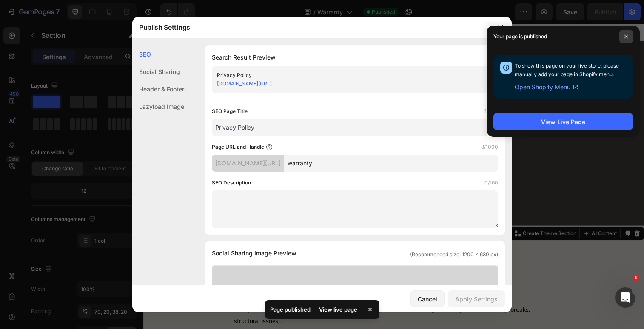  What do you see at coordinates (491, 111) in the screenshot?
I see `label: 14/70` at bounding box center [491, 111].